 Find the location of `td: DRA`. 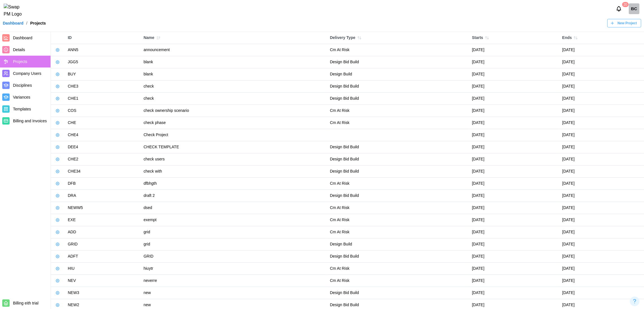

td: DRA is located at coordinates (103, 196).